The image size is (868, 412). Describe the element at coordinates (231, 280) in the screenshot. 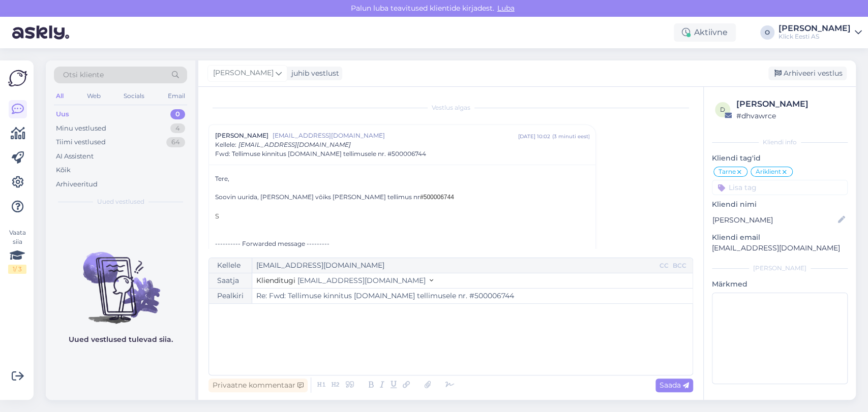

I see `div: Saatja` at that location.